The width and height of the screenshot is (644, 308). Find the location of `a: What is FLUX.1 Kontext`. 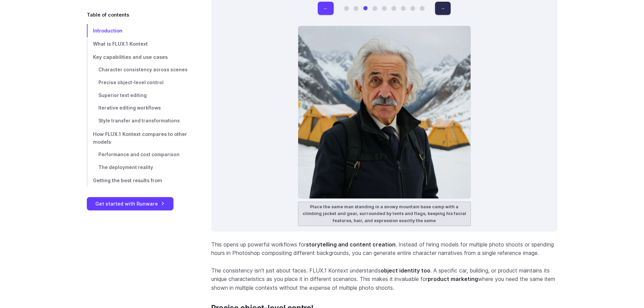

a: What is FLUX.1 Kontext is located at coordinates (138, 44).